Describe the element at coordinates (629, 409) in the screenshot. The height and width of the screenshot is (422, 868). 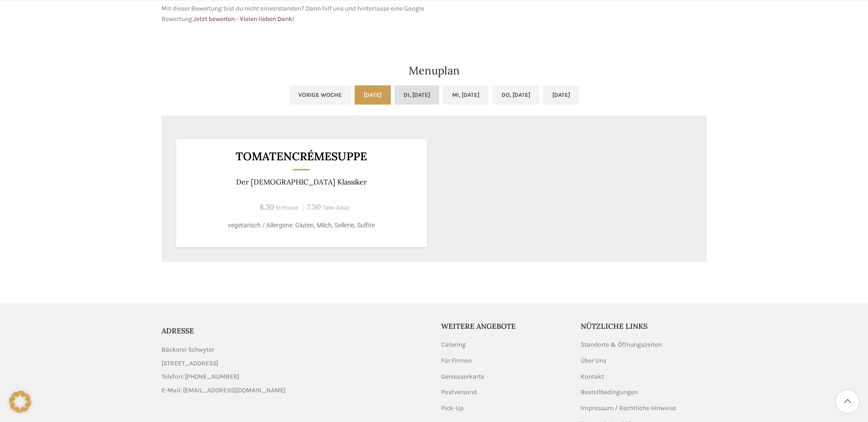
I see `a: Impressum / Rechtliche Hinweise` at that location.